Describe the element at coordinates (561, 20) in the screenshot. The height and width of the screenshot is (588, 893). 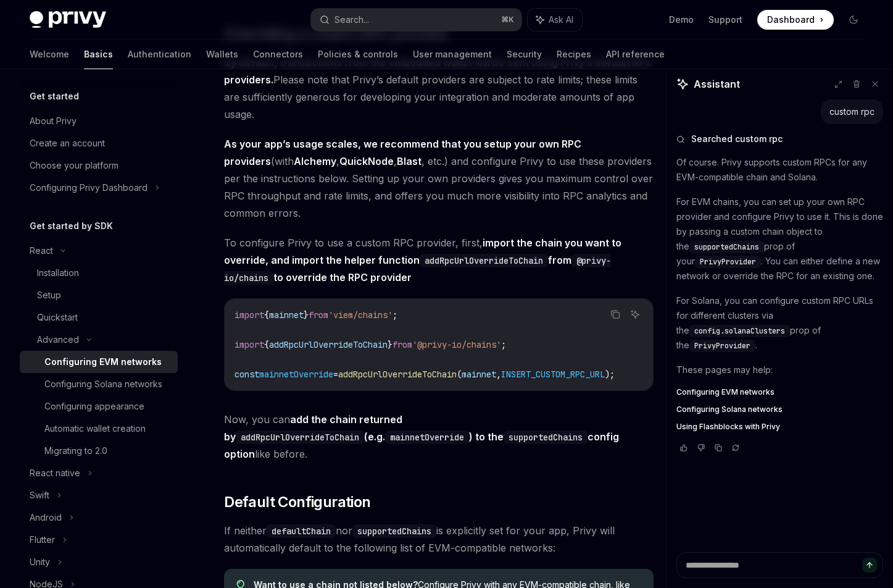
I see `span: Ask AI` at that location.